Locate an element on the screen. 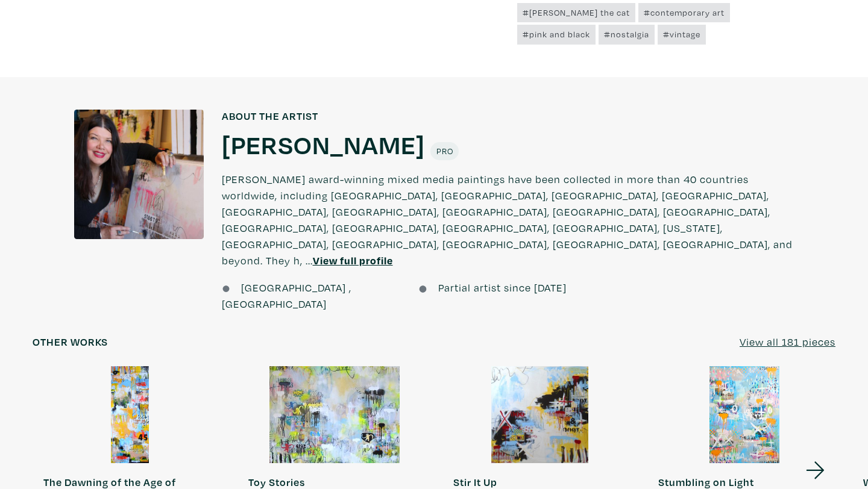 The height and width of the screenshot is (489, 868). h6: Other works is located at coordinates (70, 342).